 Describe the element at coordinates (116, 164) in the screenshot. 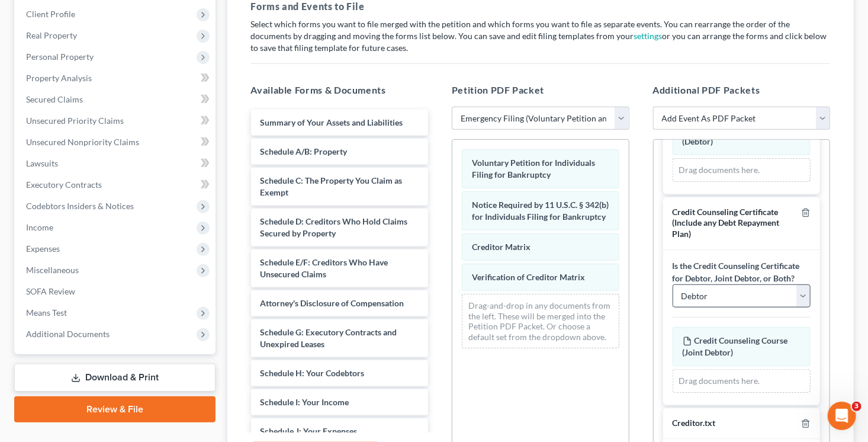

I see `a: Lawsuits` at that location.